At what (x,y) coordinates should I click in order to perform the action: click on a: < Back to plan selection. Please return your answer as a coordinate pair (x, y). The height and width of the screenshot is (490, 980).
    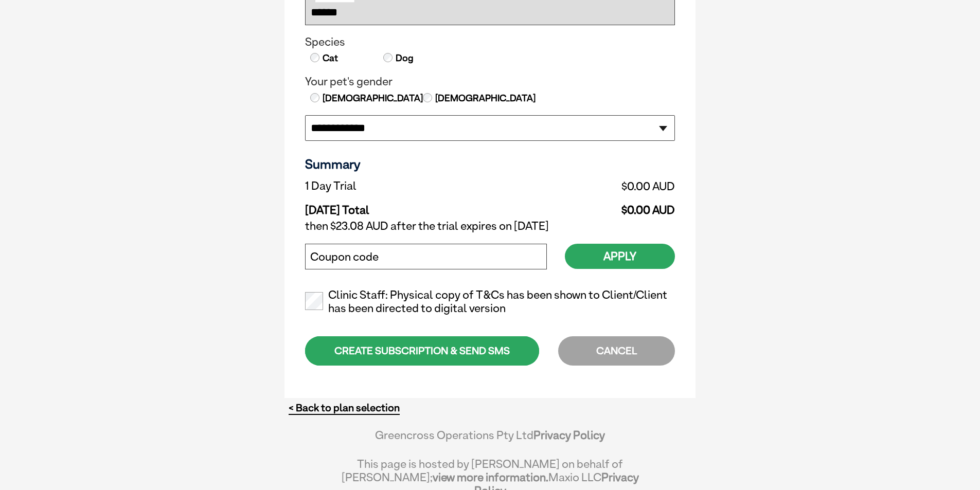
    Looking at the image, I should click on (344, 408).